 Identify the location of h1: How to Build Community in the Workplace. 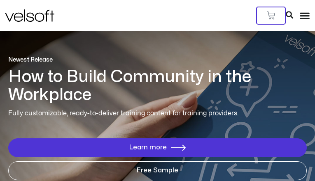
(157, 86).